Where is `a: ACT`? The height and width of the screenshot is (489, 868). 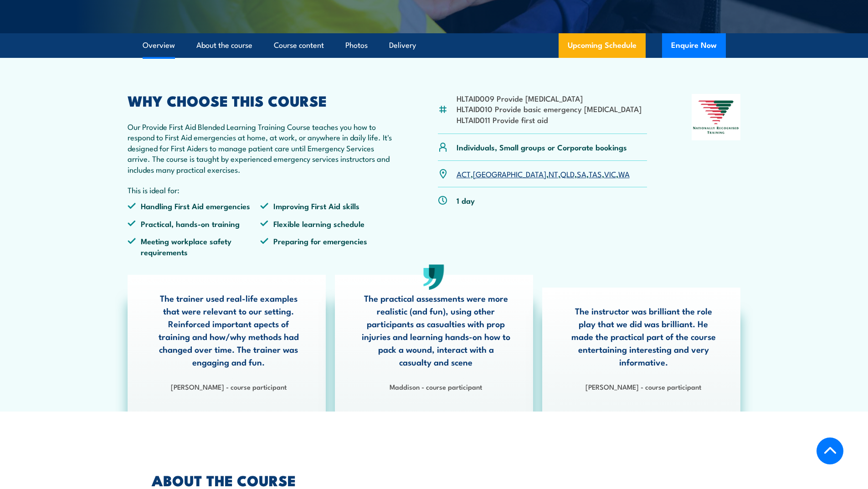 a: ACT is located at coordinates (463, 174).